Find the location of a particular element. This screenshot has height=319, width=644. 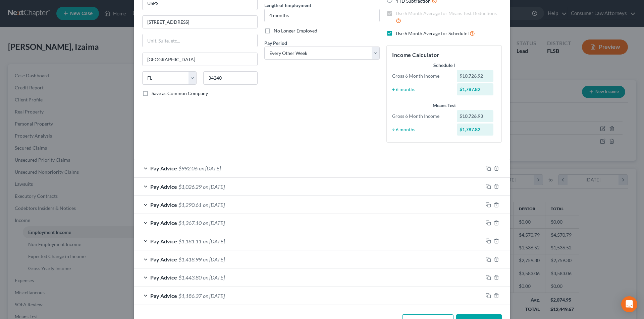

h5: Income Calculator is located at coordinates (444, 55).